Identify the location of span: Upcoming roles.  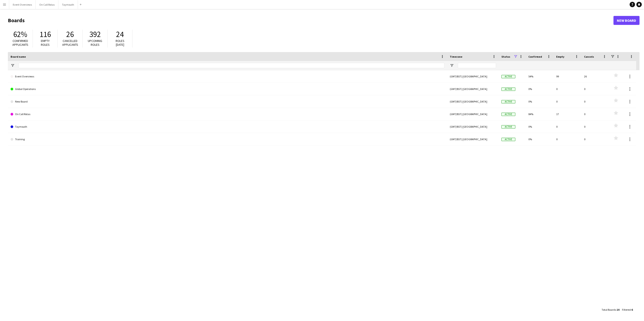
(95, 43).